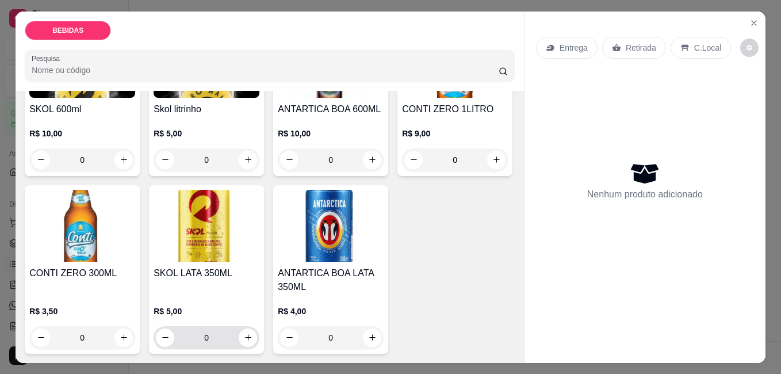  Describe the element at coordinates (331, 280) in the screenshot. I see `h4: ANTARTICA BOA LATA 350ML` at that location.